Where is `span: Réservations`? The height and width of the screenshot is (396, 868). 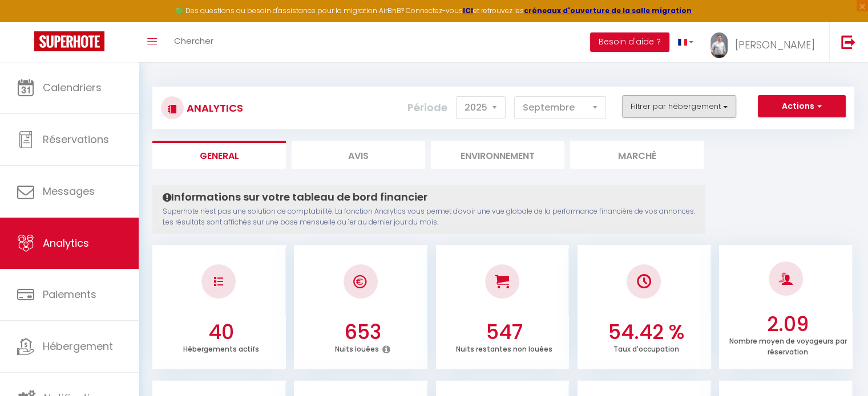 span: Réservations is located at coordinates (76, 139).